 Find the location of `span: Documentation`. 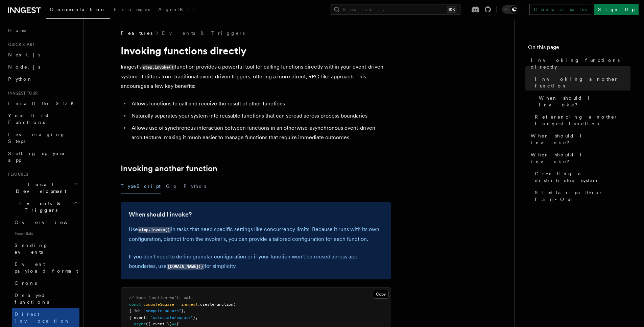

span: Documentation is located at coordinates (78, 10).